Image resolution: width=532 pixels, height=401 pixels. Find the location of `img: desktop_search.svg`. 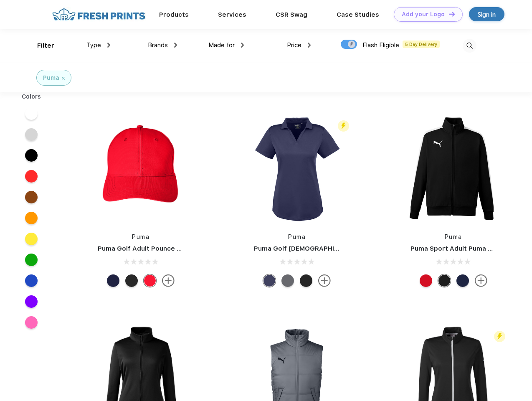

img: desktop_search.svg is located at coordinates (469, 45).